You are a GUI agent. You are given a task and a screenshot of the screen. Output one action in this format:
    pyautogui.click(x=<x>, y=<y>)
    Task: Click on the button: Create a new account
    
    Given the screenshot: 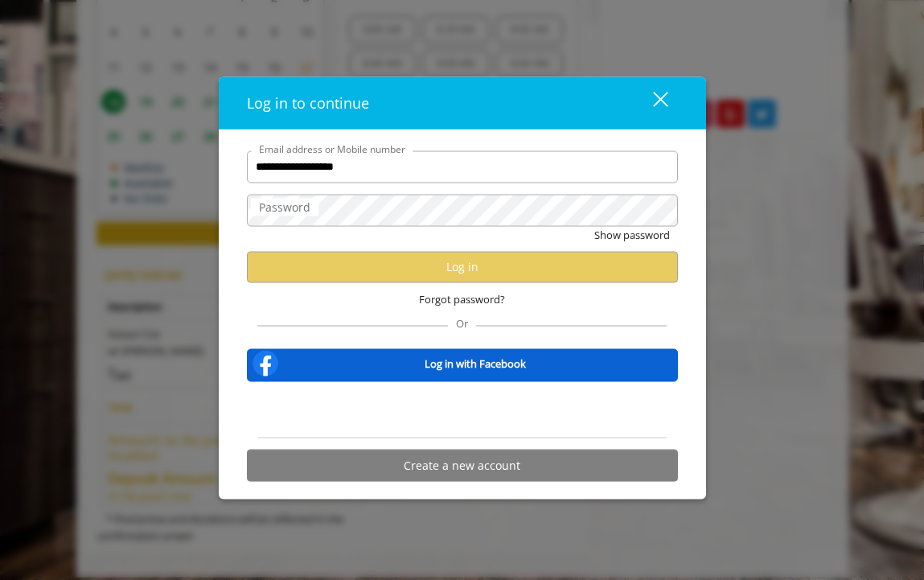 What is the action you would take?
    pyautogui.click(x=462, y=465)
    